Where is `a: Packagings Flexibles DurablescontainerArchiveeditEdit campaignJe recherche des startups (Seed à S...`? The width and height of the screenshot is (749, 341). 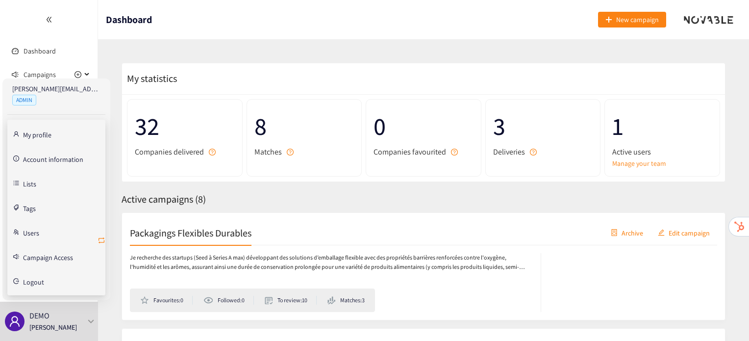 a: Packagings Flexibles DurablescontainerArchiveeditEdit campaignJe recherche des startups (Seed à S... is located at coordinates (423, 266).